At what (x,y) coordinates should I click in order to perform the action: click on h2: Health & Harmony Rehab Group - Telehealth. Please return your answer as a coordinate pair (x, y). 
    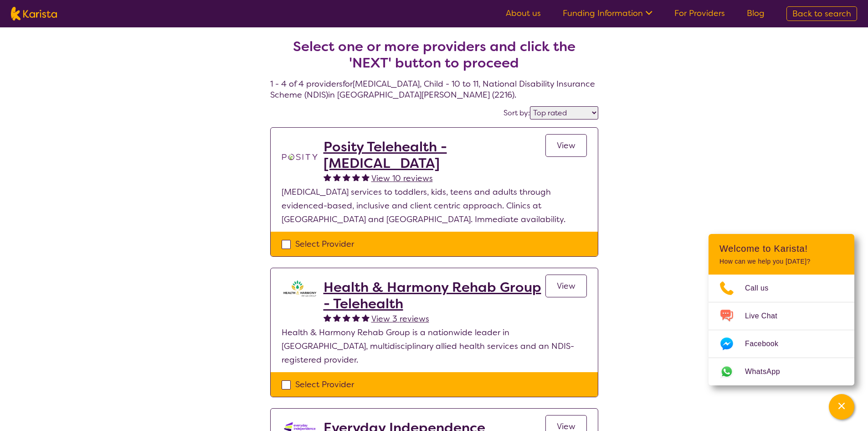
    Looking at the image, I should click on (435, 296).